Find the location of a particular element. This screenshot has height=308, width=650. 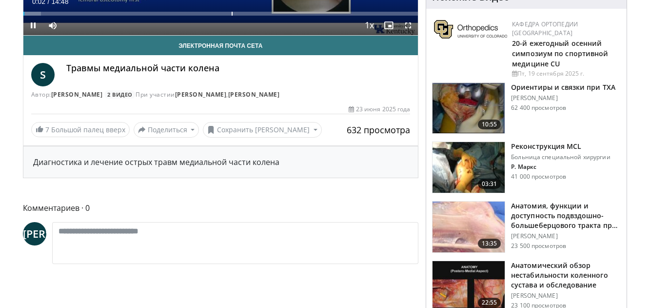

ya-tr-span: 632 просмотра is located at coordinates (378, 130).